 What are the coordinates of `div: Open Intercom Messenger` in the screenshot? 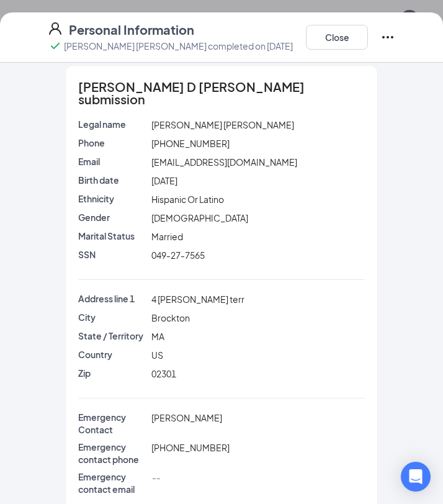 It's located at (416, 476).